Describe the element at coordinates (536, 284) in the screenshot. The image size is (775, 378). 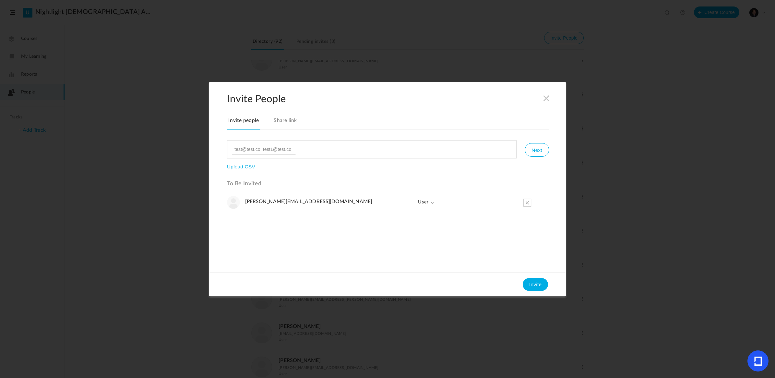
I see `button: Invite` at that location.